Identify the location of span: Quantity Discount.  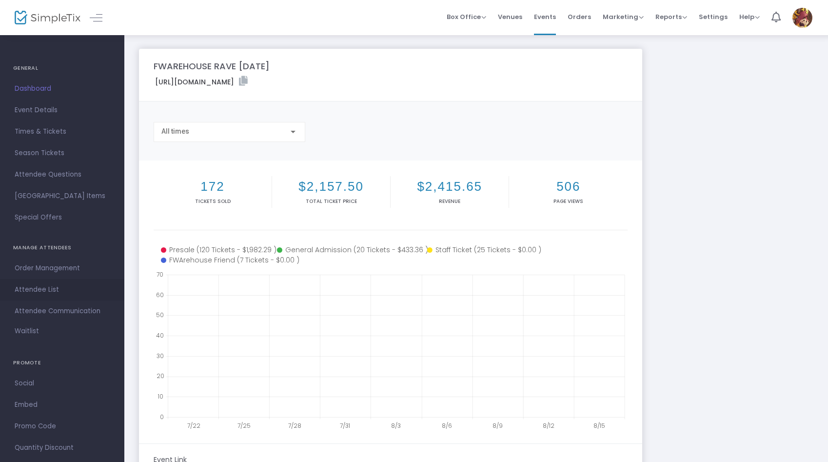
(62, 448).